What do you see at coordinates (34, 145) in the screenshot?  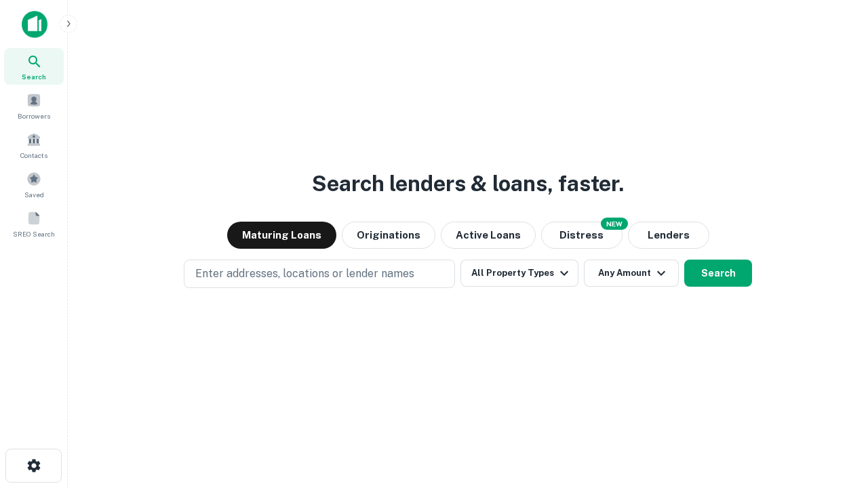 I see `div: Contacts` at bounding box center [34, 145].